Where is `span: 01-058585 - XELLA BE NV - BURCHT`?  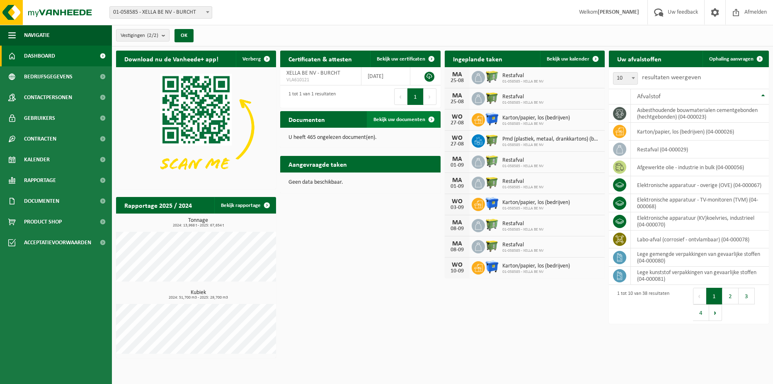
span: 01-058585 - XELLA BE NV - BURCHT is located at coordinates (161, 12).